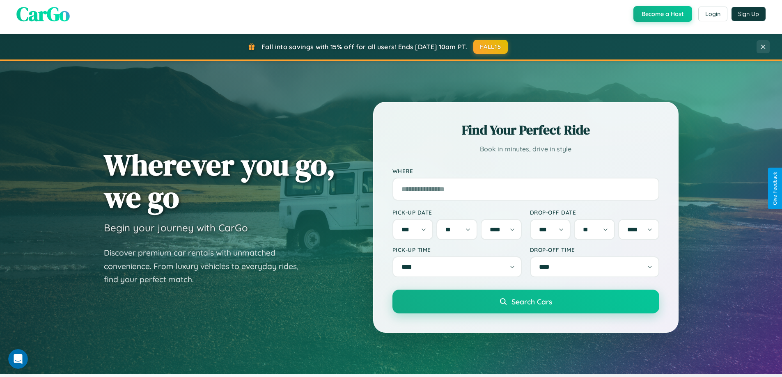 Image resolution: width=782 pixels, height=377 pixels. Describe the element at coordinates (526, 149) in the screenshot. I see `p: Book in minutes, drive in style` at that location.